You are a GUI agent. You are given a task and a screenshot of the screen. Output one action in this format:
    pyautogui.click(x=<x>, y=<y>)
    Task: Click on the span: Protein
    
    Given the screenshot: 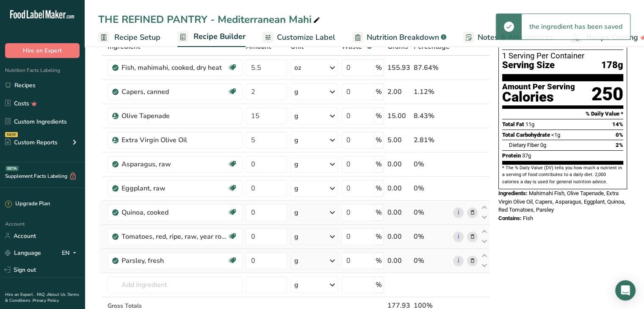 What is the action you would take?
    pyautogui.click(x=512, y=155)
    